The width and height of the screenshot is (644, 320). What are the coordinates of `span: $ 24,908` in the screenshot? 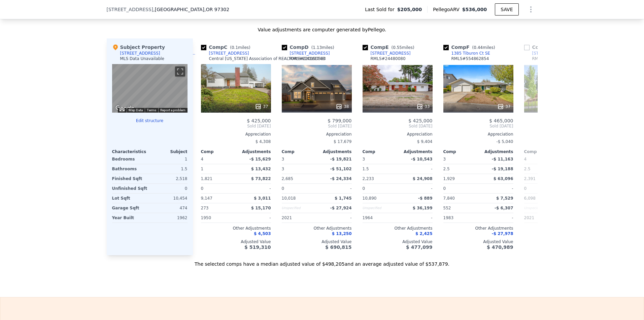 It's located at (422, 178).